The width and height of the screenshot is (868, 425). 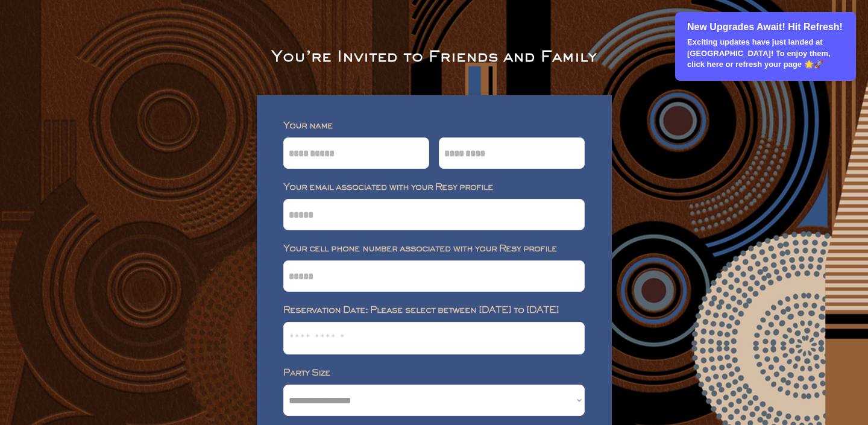 I want to click on p: New Upgrades Await! Hit Refresh!, so click(x=766, y=27).